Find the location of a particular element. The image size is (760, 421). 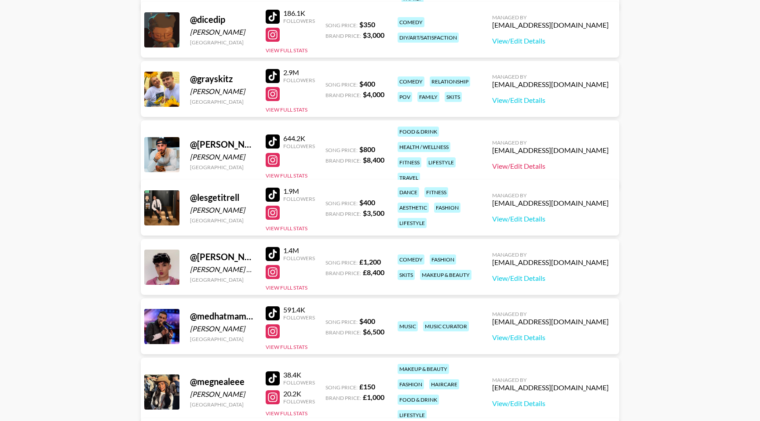

div: health / wellness is located at coordinates (424, 147).